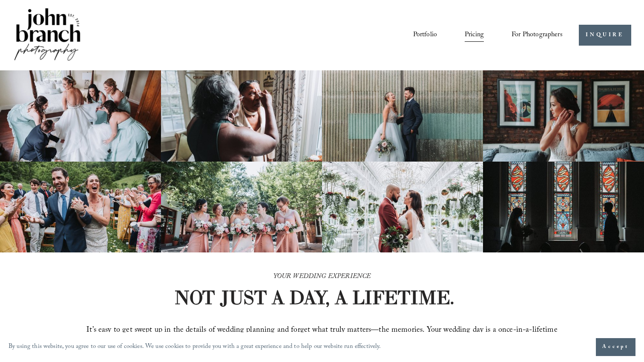 This screenshot has width=644, height=362. Describe the element at coordinates (563, 207) in the screenshot. I see `img: Silhouettes of a bride and groom facing each other in a church, with colorful stained glass windo...` at that location.